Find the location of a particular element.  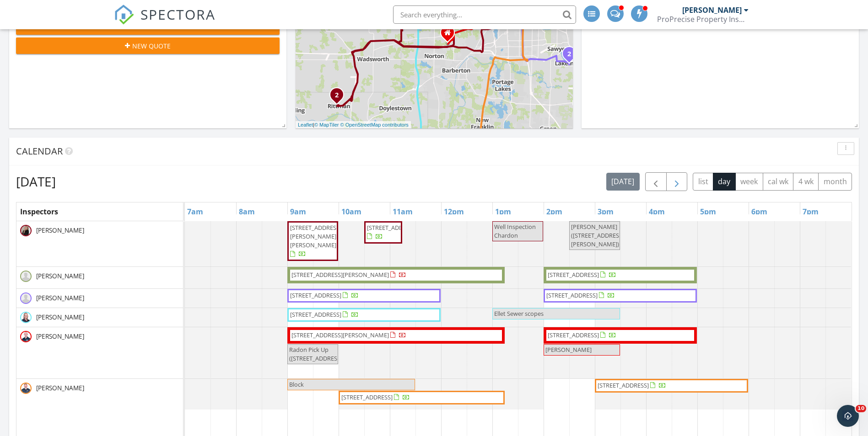

div: 181 N 1st St, Rittman, OH 44270 is located at coordinates (340, 97).